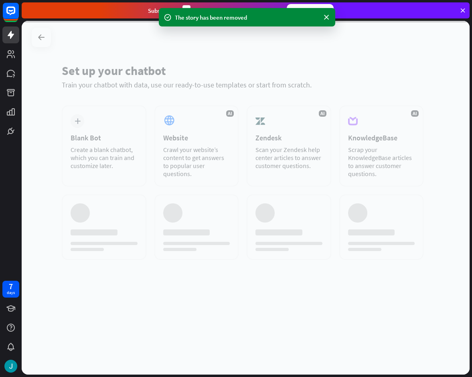 Image resolution: width=472 pixels, height=377 pixels. I want to click on div: The story has been removed, so click(247, 17).